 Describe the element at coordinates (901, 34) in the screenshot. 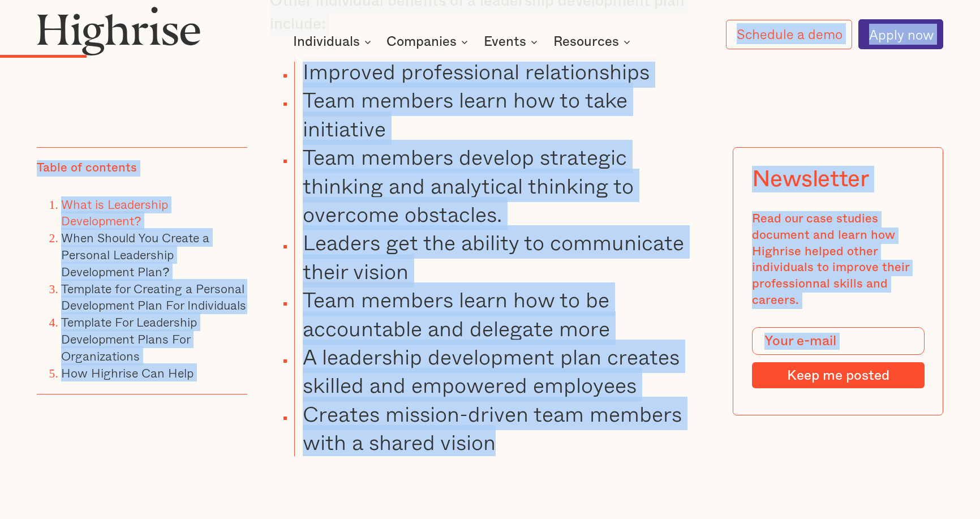

I see `a: Apply now` at that location.